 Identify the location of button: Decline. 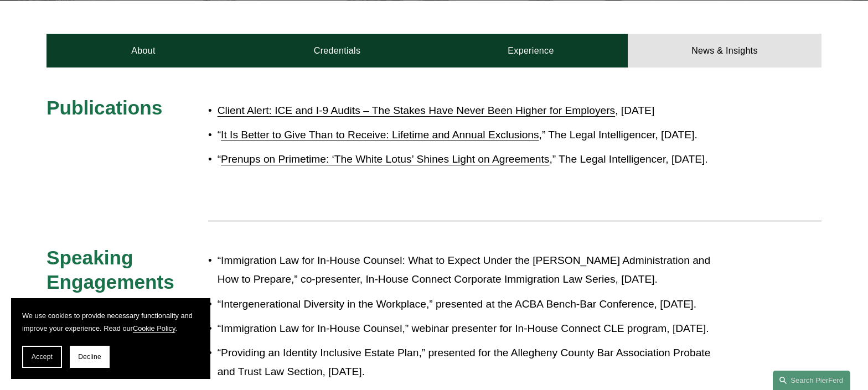
(90, 356).